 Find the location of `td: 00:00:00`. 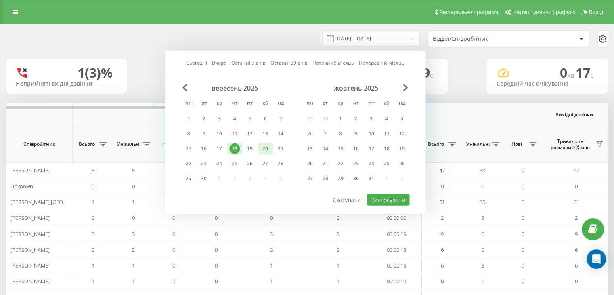

td: 00:00:00 is located at coordinates (396, 217).